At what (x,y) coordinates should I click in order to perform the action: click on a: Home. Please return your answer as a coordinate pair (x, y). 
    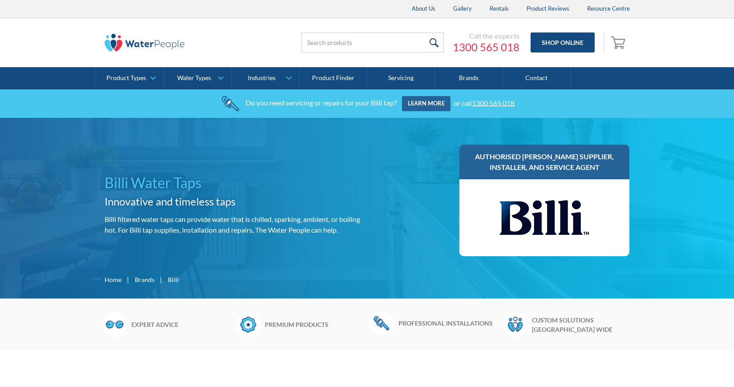
    Looking at the image, I should click on (113, 279).